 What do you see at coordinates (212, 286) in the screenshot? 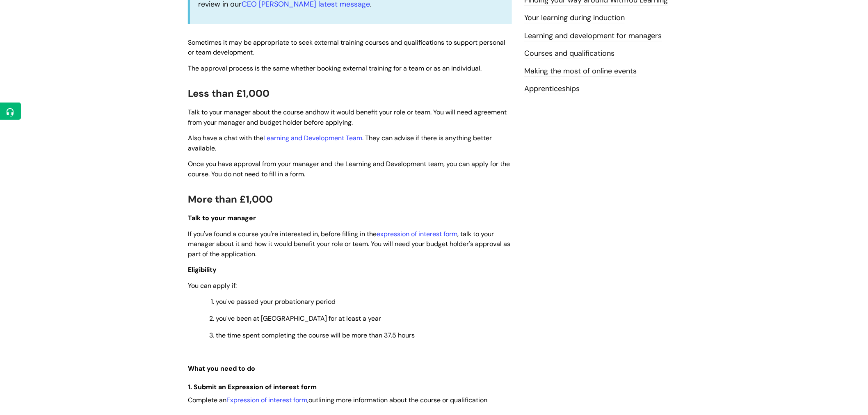
I see `span: You can apply if:` at bounding box center [212, 286].